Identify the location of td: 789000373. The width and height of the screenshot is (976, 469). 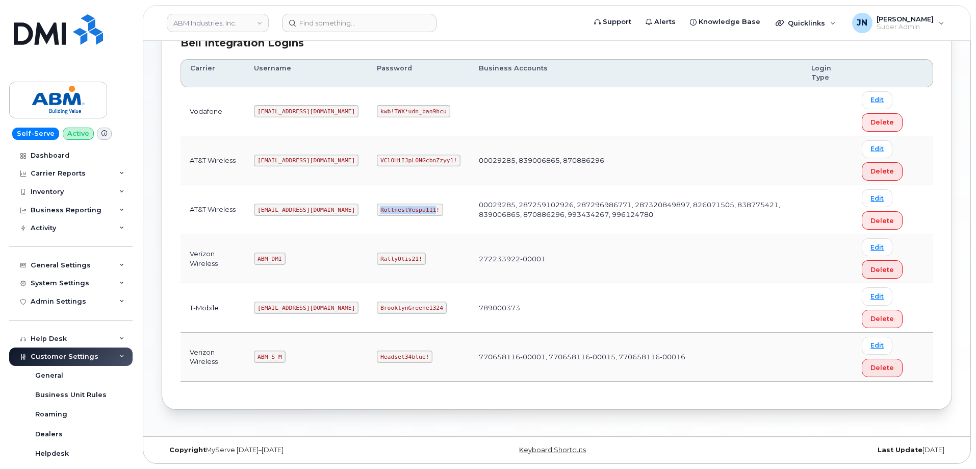
(636, 307).